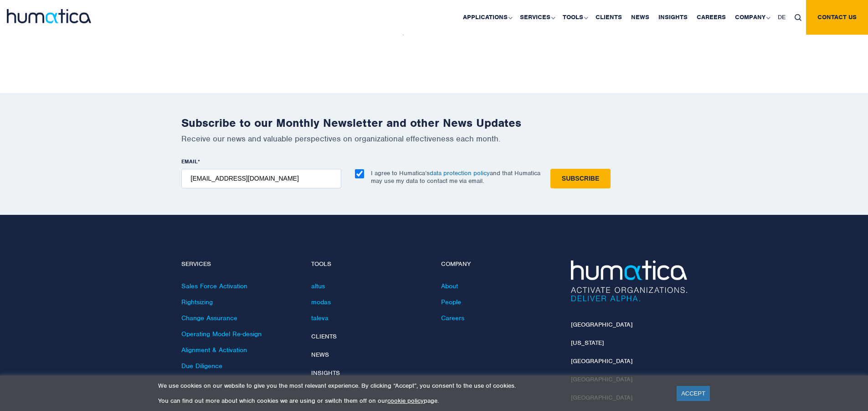 The height and width of the screenshot is (411, 868). What do you see at coordinates (324, 336) in the screenshot?
I see `a: Clients` at bounding box center [324, 336].